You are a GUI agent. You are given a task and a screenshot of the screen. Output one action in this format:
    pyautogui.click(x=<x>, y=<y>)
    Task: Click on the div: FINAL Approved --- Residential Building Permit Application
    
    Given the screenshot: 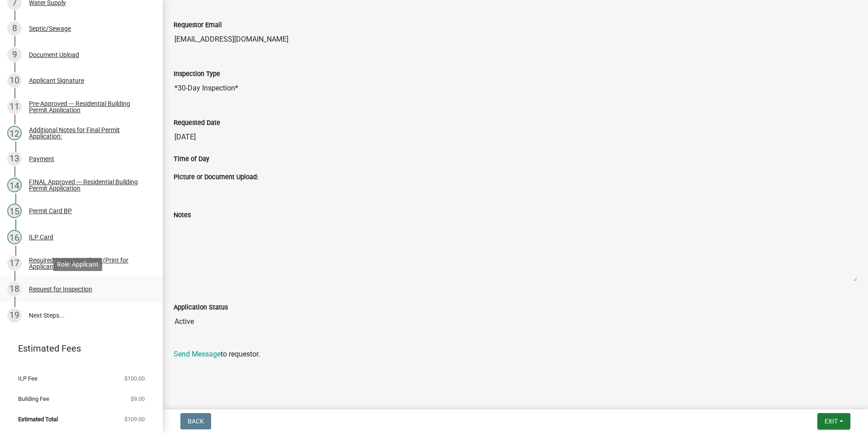 What is the action you would take?
    pyautogui.click(x=89, y=185)
    